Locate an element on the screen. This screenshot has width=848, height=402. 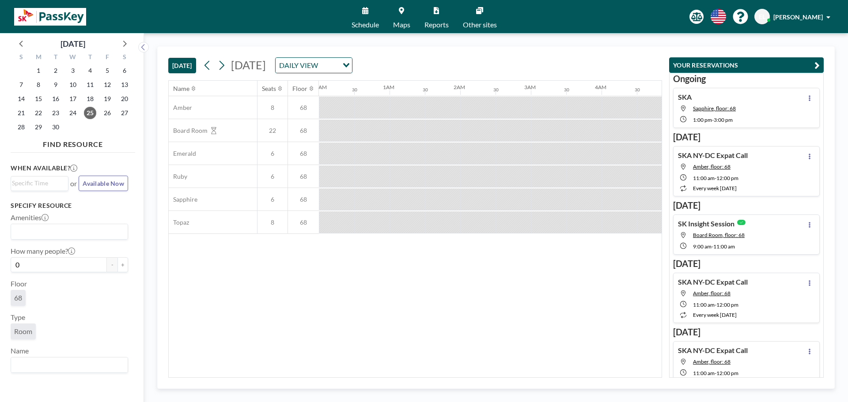
span: Friday, September 5, 2025 is located at coordinates (107, 71).